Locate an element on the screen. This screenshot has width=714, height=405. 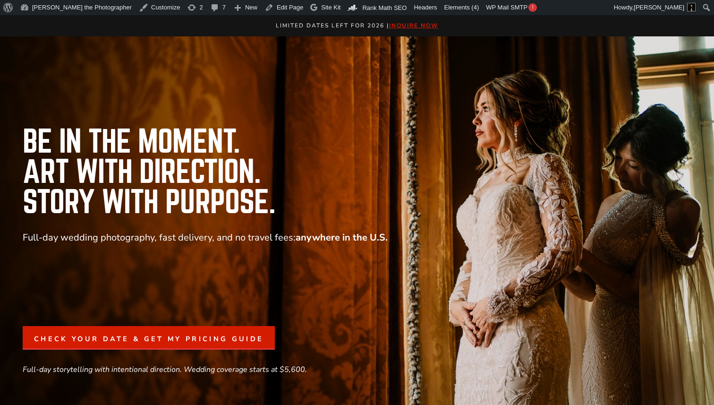
a: Check Your Date & Get My Pricing Guide is located at coordinates (149, 338).